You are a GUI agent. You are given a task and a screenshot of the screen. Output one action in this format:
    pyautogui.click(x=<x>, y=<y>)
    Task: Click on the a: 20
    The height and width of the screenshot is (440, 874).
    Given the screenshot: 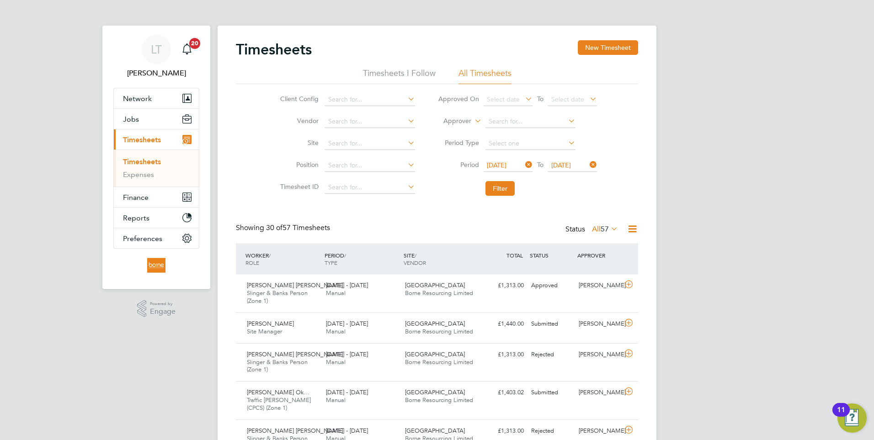 What is the action you would take?
    pyautogui.click(x=187, y=49)
    